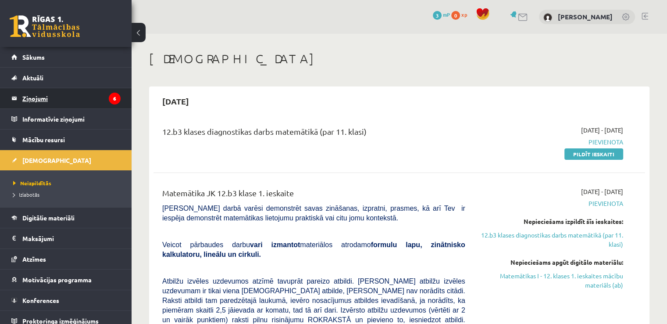 Image resolution: width=667 pixels, height=324 pixels. What do you see at coordinates (441, 14) in the screenshot?
I see `a: 3 mP` at bounding box center [441, 14].